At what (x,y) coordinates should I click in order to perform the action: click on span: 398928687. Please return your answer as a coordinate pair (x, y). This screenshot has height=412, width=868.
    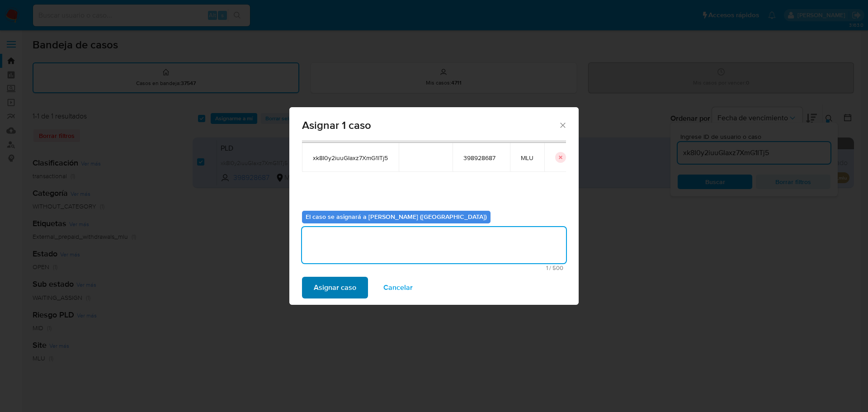
    Looking at the image, I should click on (481, 158).